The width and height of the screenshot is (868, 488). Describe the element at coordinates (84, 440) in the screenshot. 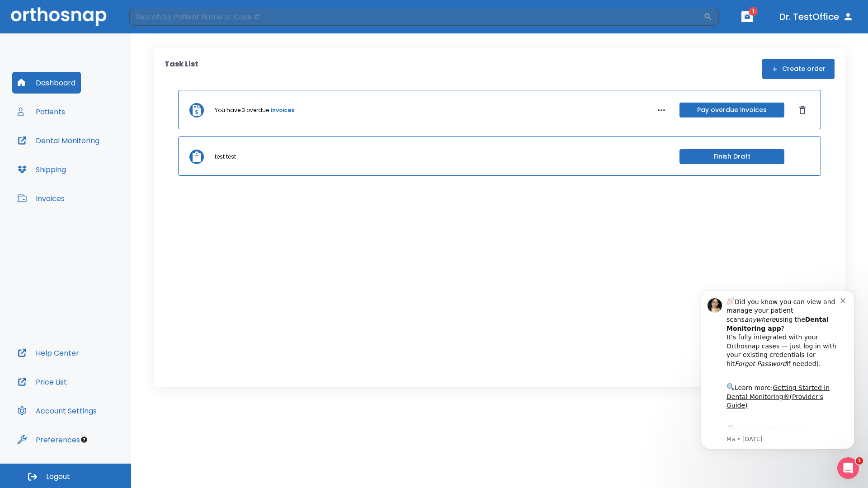

I see `div: Tooltip anchor` at that location.